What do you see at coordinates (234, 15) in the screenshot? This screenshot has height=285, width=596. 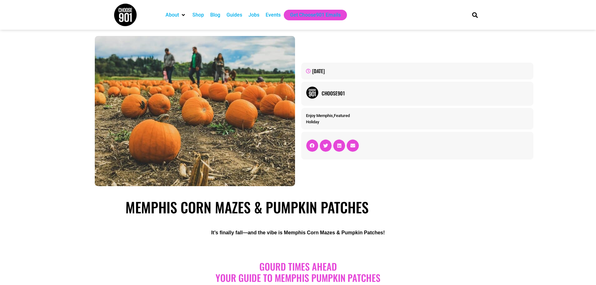 I see `div: Guides` at bounding box center [234, 15].